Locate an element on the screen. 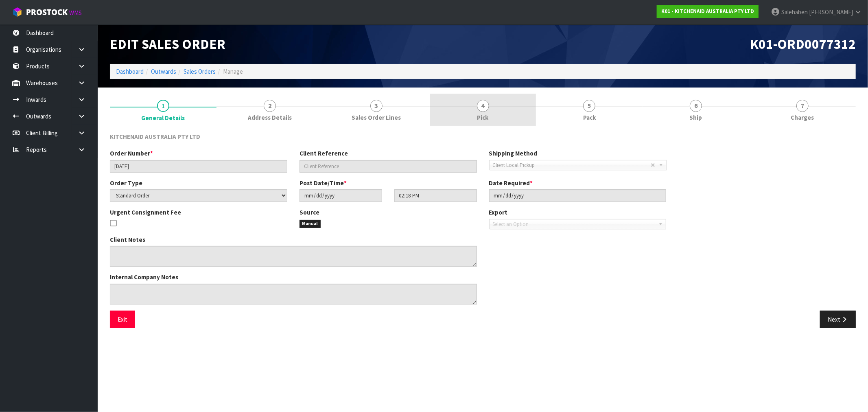  span: Client Local Pickup is located at coordinates (572, 166).